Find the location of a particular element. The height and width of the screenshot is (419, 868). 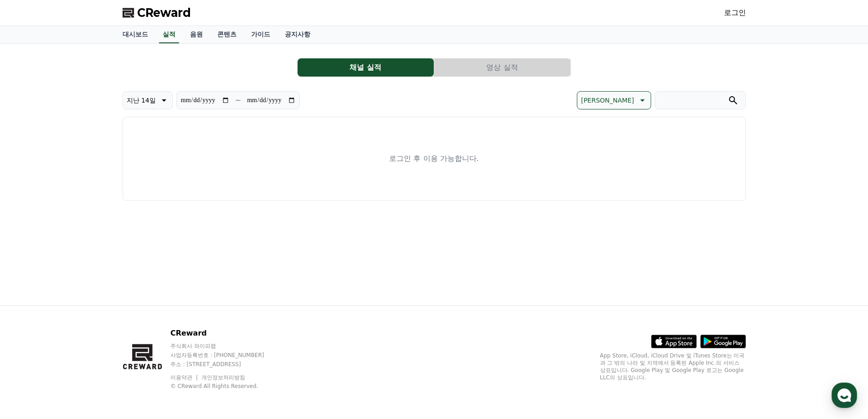

span: CReward is located at coordinates (164, 13).